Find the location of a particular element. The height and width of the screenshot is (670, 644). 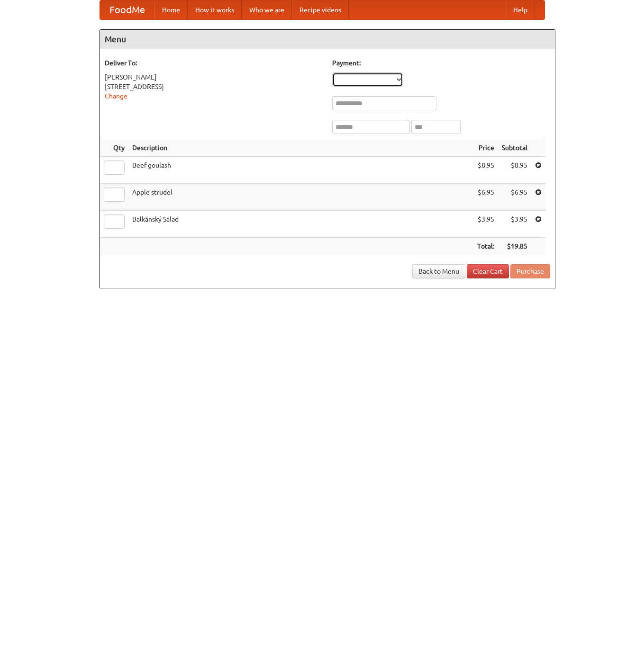

h5: Payment: is located at coordinates (441, 63).